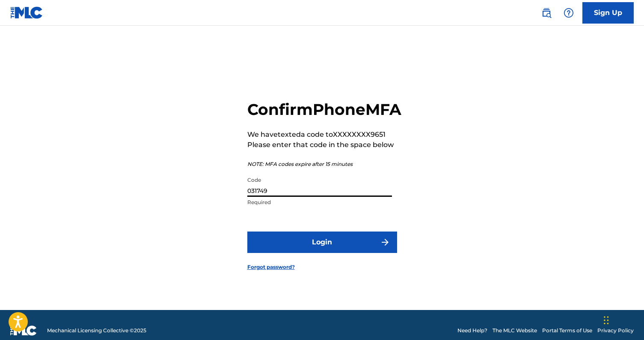  What do you see at coordinates (325, 109) in the screenshot?
I see `h2: Confirm Phone MFA` at bounding box center [325, 109].